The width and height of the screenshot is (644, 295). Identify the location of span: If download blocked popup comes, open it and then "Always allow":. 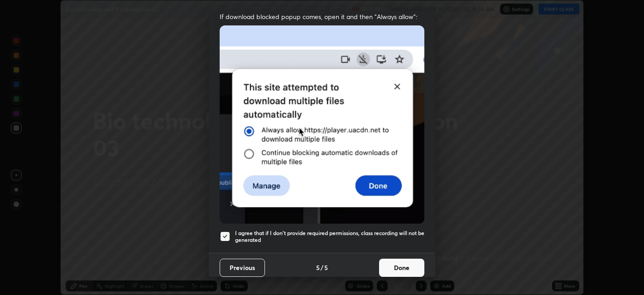
(322, 16).